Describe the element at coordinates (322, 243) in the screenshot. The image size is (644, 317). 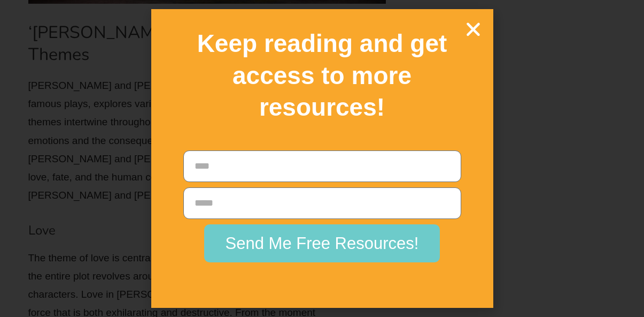
I see `button: Send Me Free Resources!` at that location.